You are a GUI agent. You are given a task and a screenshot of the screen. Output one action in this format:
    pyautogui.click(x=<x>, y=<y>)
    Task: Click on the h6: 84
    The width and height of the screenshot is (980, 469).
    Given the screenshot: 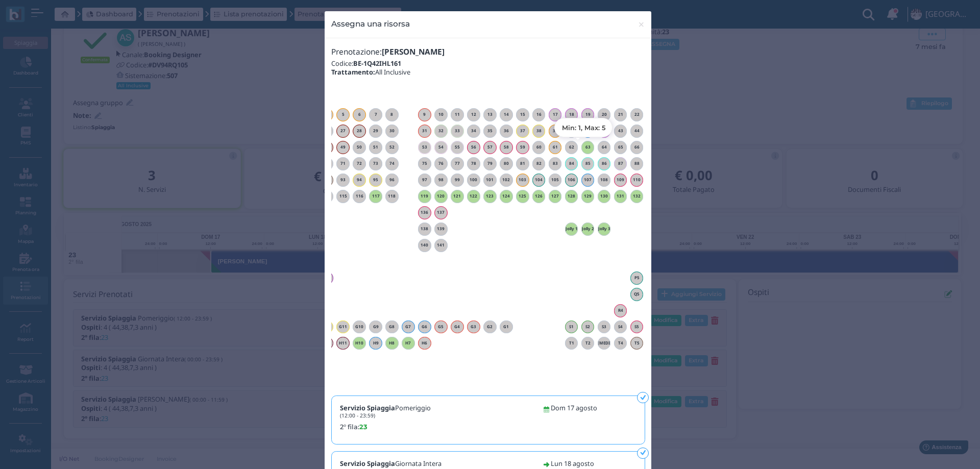 What is the action you would take?
    pyautogui.click(x=572, y=164)
    